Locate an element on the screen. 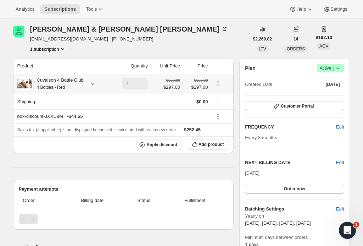 This screenshot has width=363, height=246. span: Active is located at coordinates (331, 68).